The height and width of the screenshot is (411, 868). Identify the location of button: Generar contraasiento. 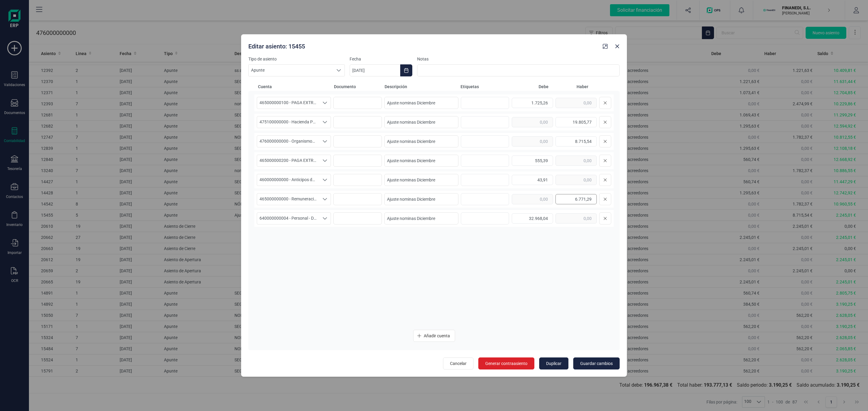
(507, 364).